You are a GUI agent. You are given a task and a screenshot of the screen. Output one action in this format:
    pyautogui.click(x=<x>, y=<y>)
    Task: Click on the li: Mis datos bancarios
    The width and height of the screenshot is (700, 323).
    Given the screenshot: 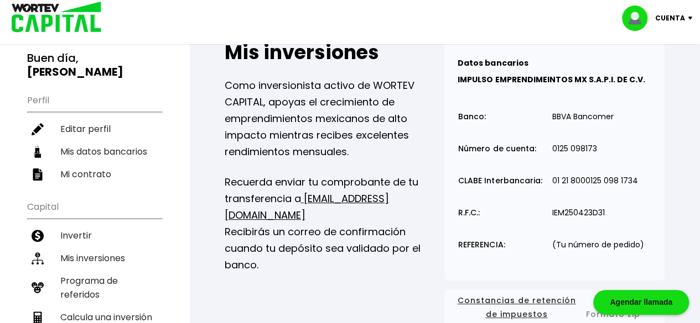 What is the action you would take?
    pyautogui.click(x=94, y=152)
    